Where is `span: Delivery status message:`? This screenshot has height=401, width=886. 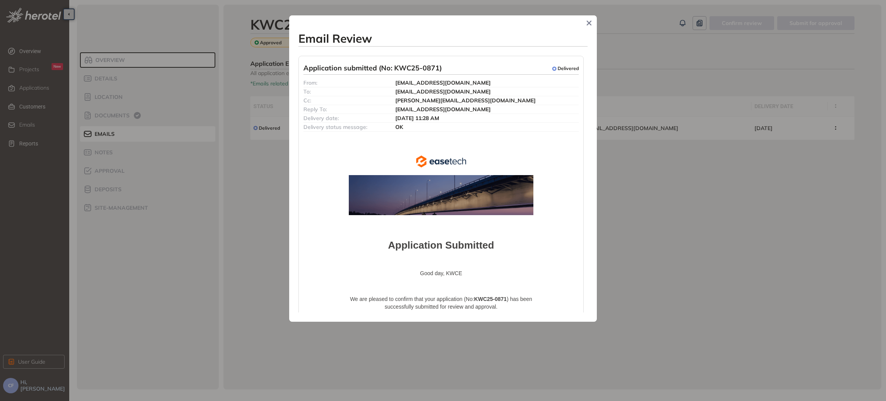 span: Delivery status message: is located at coordinates (335, 127).